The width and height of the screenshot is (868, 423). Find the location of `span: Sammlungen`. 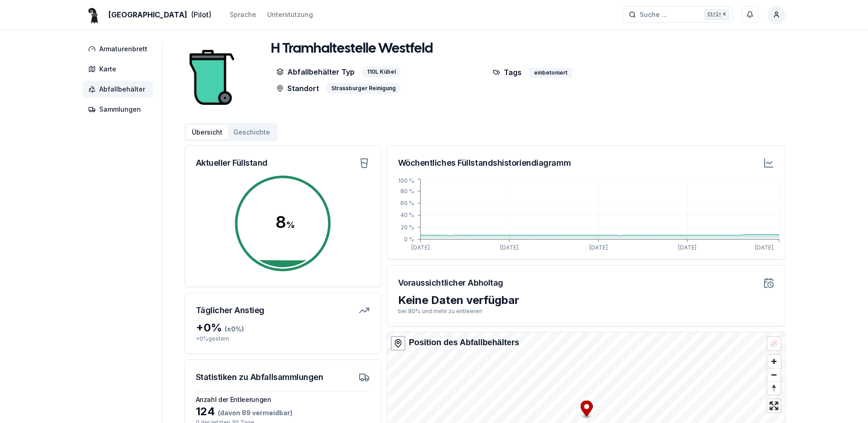

span: Sammlungen is located at coordinates (120, 110).